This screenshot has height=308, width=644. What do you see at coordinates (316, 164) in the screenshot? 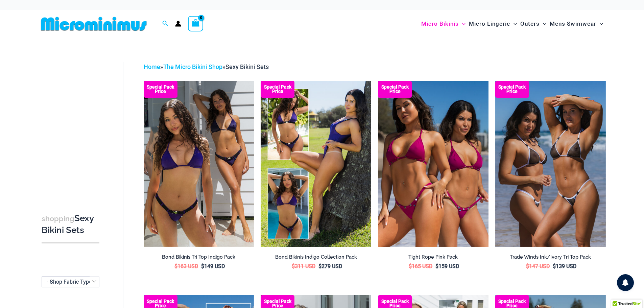
I see `img: Bond Inidgo Collection Pack (10)` at bounding box center [316, 164].